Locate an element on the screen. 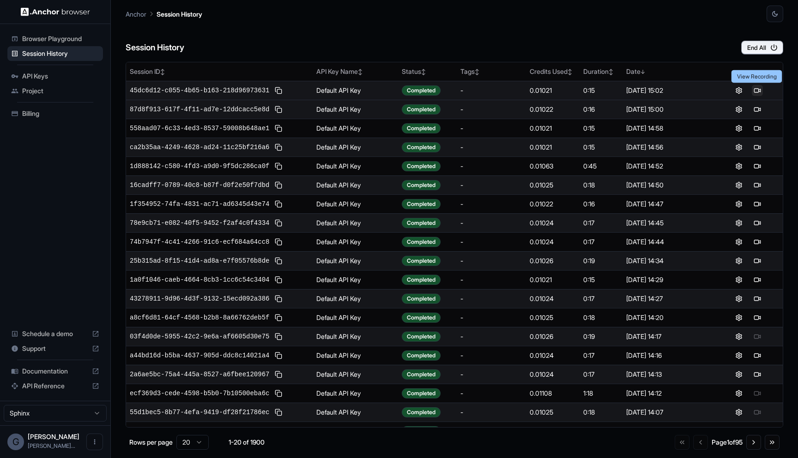 The height and width of the screenshot is (458, 798). div: View Recording is located at coordinates (757, 77).